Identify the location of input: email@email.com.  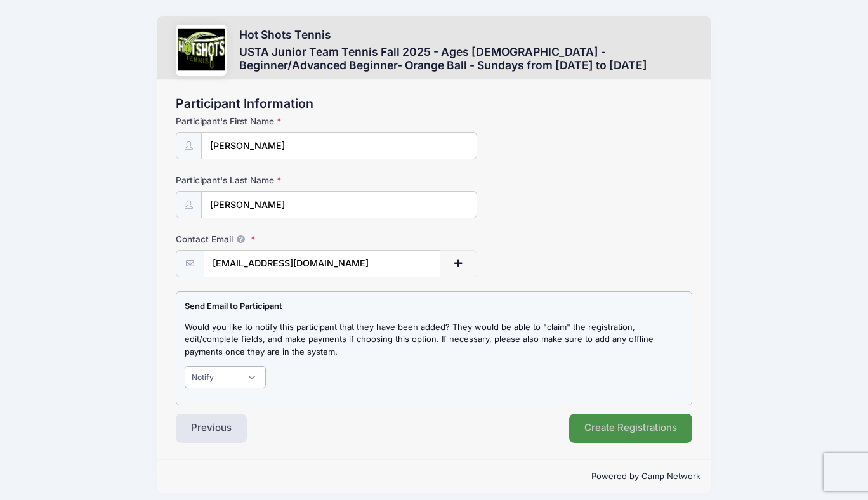
(322, 263).